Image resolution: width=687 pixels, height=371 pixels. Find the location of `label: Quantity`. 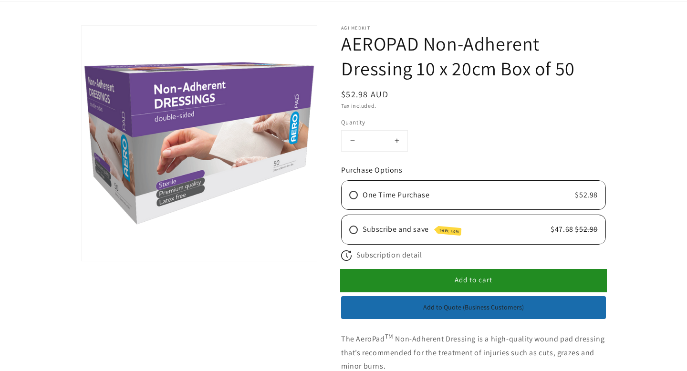

label: Quantity is located at coordinates (429, 123).